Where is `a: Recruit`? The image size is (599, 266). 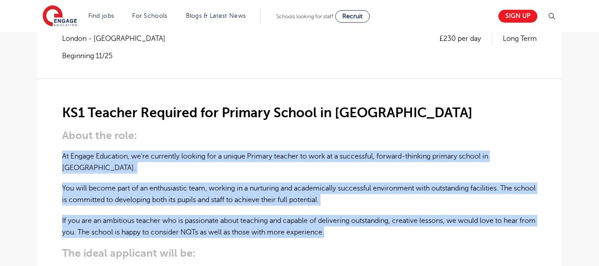 a: Recruit is located at coordinates (353, 16).